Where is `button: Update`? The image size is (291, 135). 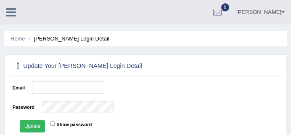 button: Update is located at coordinates (32, 126).